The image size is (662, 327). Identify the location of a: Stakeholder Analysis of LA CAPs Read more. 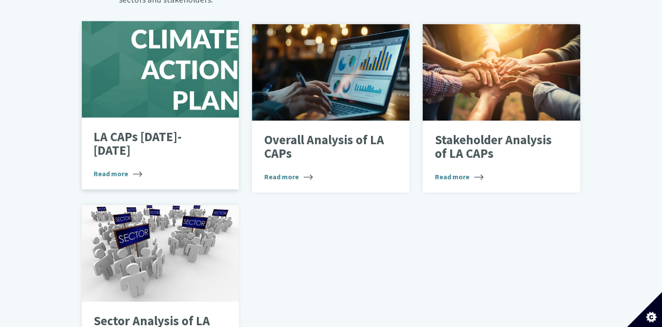
(502, 108).